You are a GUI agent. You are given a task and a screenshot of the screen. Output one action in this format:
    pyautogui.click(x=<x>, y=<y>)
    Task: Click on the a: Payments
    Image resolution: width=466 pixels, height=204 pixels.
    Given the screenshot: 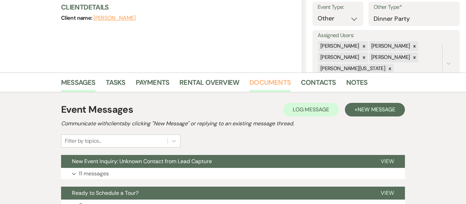 What is the action you would take?
    pyautogui.click(x=153, y=85)
    